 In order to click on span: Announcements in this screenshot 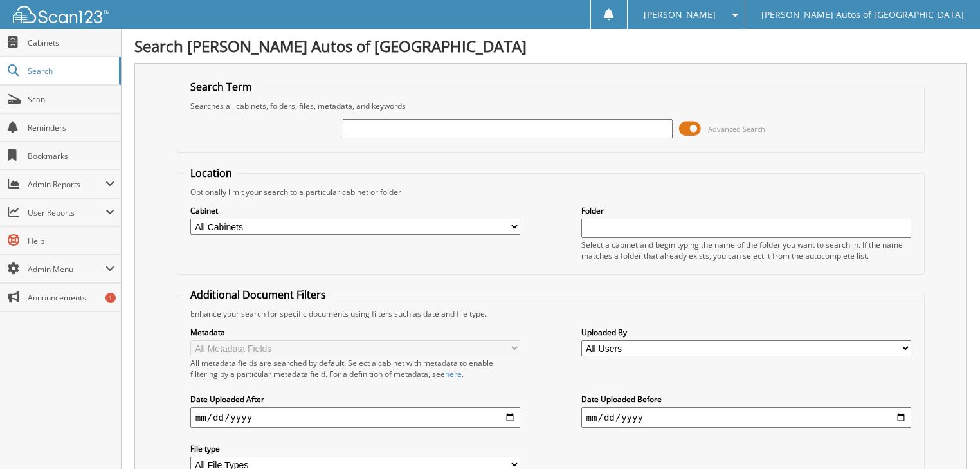, I will do `click(70, 297)`.